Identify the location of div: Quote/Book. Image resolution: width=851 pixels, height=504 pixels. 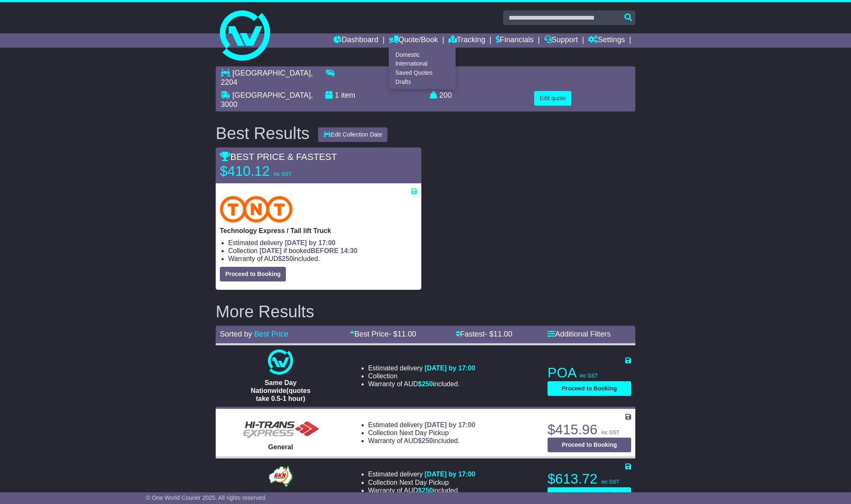
(422, 68).